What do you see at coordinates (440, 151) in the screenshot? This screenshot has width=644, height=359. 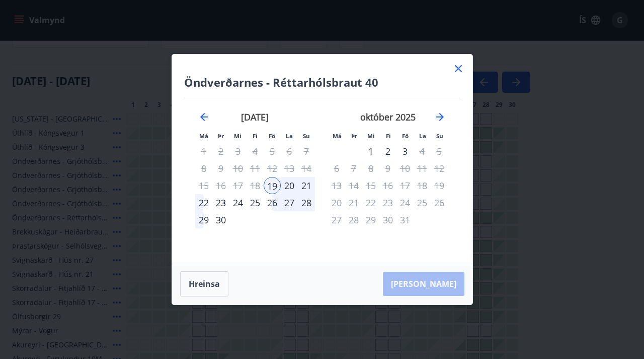 I see `td: Not available. sunnudagur, 5. október 2025` at bounding box center [440, 151].